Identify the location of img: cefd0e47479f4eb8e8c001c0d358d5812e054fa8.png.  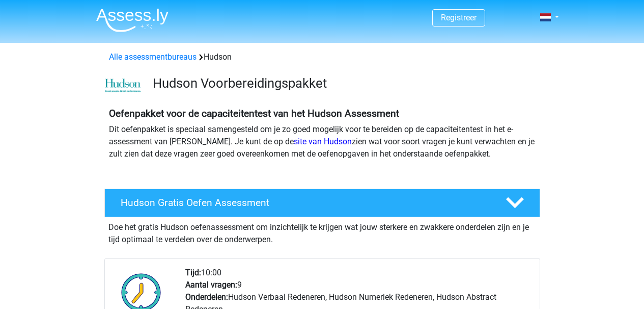
(123, 86).